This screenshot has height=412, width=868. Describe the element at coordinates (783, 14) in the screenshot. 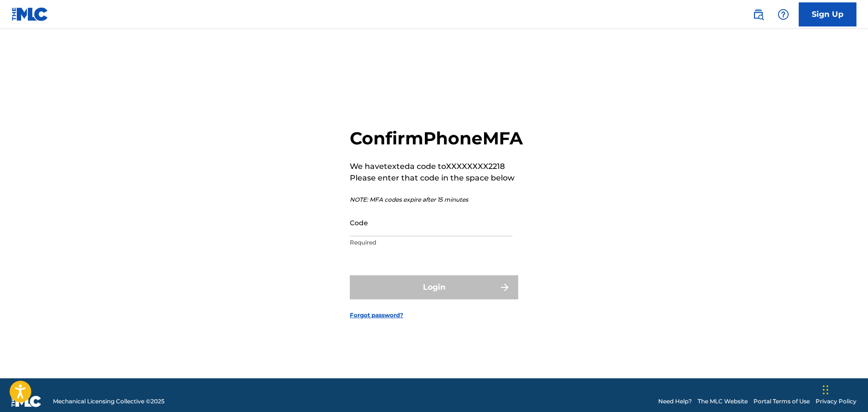

I see `img: help` at that location.